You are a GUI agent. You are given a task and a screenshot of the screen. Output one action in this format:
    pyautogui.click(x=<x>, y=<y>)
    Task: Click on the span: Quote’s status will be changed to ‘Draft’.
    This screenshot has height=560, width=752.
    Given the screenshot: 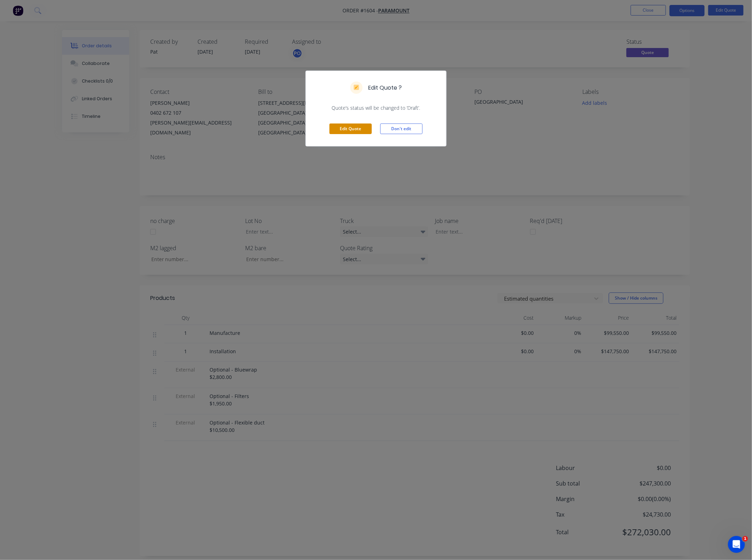 What is the action you would take?
    pyautogui.click(x=376, y=108)
    